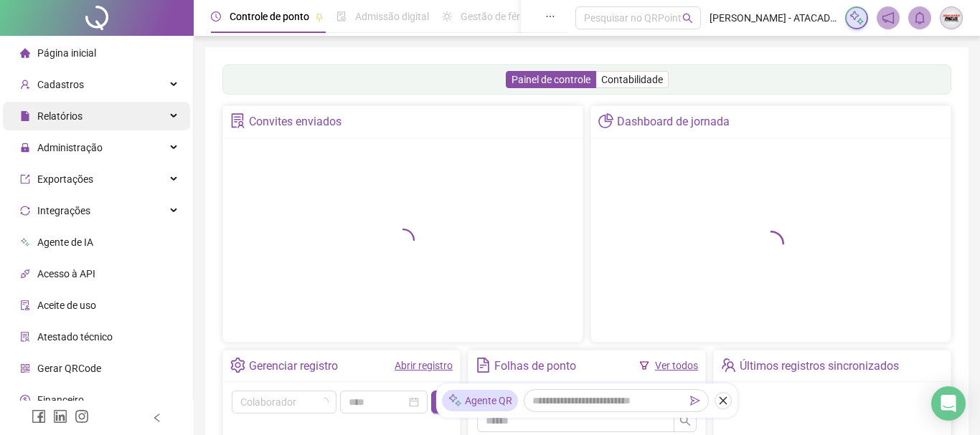  Describe the element at coordinates (535, 367) in the screenshot. I see `div: Folhas de ponto` at that location.